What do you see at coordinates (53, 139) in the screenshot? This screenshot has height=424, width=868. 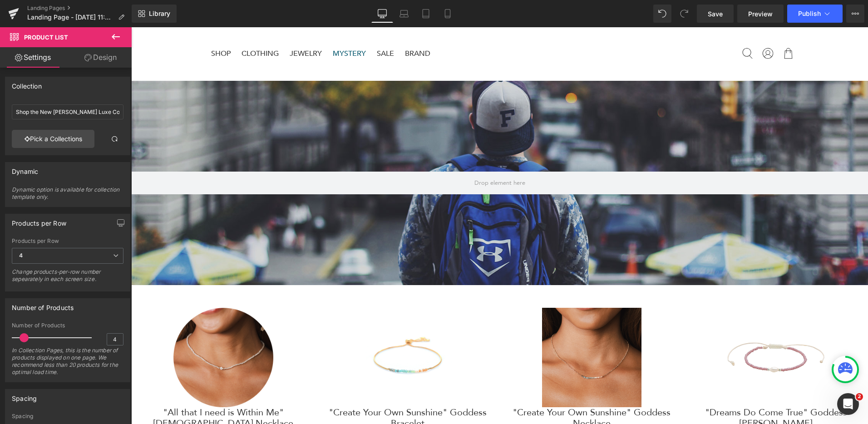 I see `a: Pick a Collections` at bounding box center [53, 139].